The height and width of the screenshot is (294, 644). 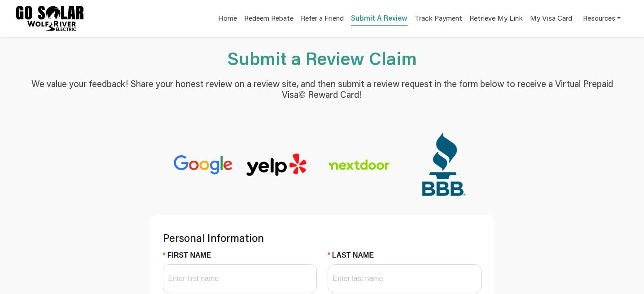 What do you see at coordinates (354, 255) in the screenshot?
I see `label: Last Name` at bounding box center [354, 255].